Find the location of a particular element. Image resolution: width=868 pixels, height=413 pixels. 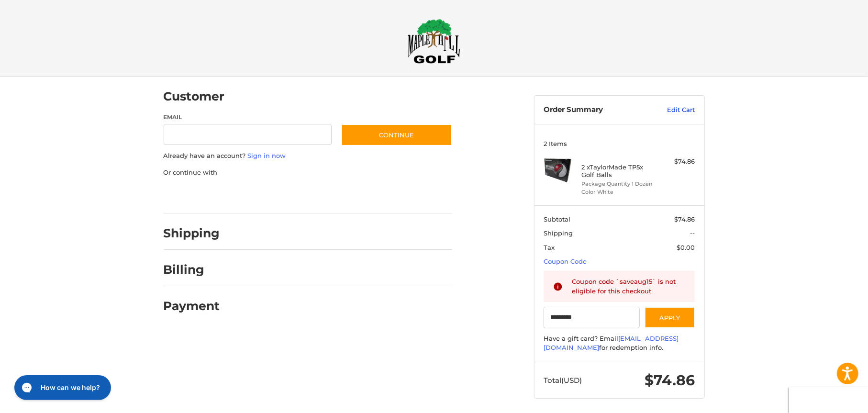

button: Apply is located at coordinates (670, 317).